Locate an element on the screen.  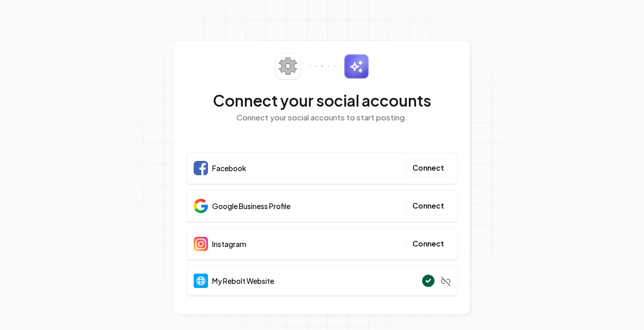
img: sparkles.svg is located at coordinates (356, 66).